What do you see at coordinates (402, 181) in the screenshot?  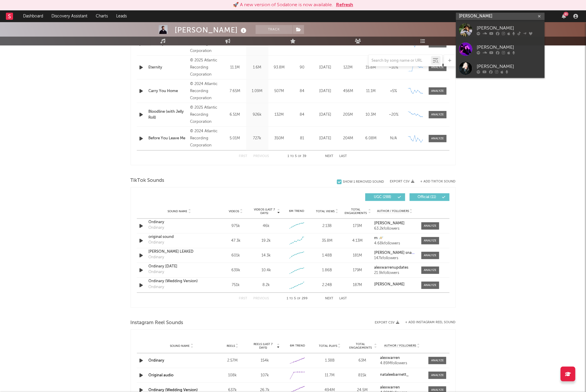 I see `button: Export CSV` at bounding box center [402, 181].